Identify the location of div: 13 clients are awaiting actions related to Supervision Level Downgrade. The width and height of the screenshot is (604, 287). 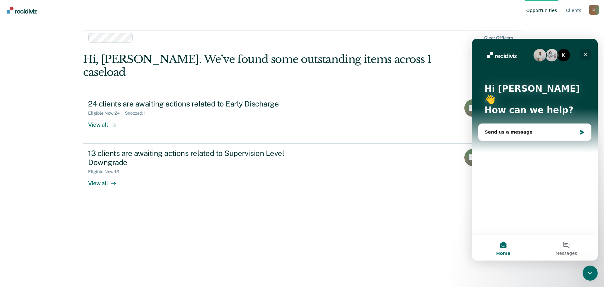
(198, 158).